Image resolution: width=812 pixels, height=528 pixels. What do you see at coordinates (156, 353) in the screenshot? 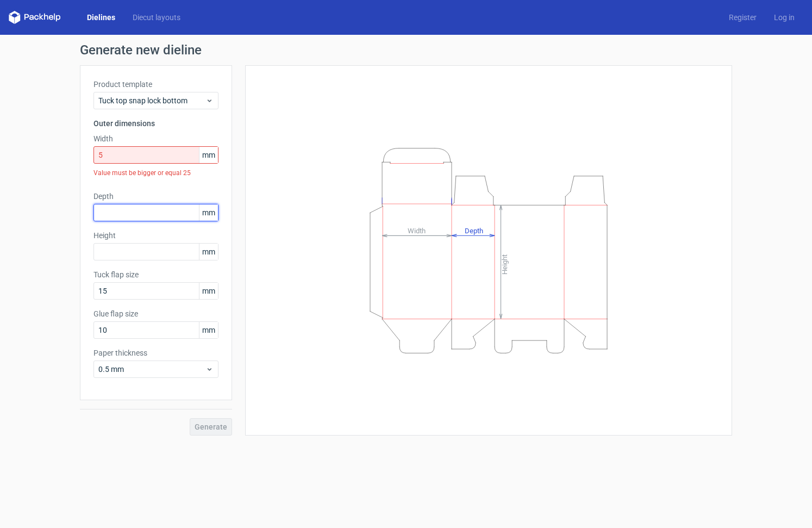
I see `label: Paper thickness` at bounding box center [156, 353].